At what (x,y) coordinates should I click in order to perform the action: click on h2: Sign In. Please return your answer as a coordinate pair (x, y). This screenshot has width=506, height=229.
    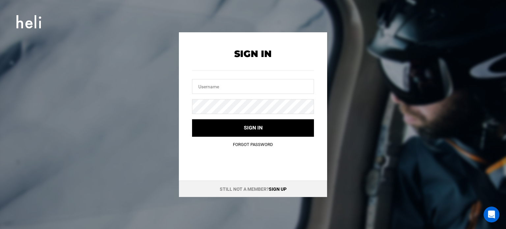
    Looking at the image, I should click on (253, 54).